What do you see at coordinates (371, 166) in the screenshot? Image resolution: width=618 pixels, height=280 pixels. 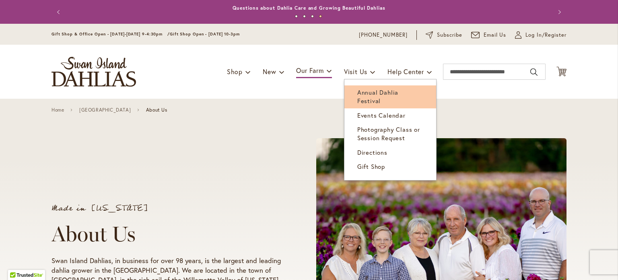 I see `span: Gift Shop` at bounding box center [371, 166].